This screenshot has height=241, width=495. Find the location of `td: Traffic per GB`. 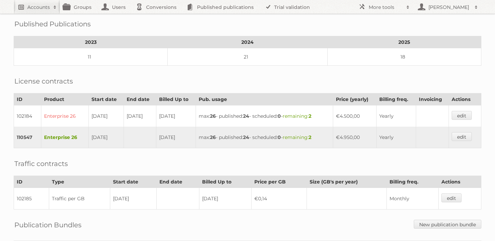

td: Traffic per GB is located at coordinates (80, 198).